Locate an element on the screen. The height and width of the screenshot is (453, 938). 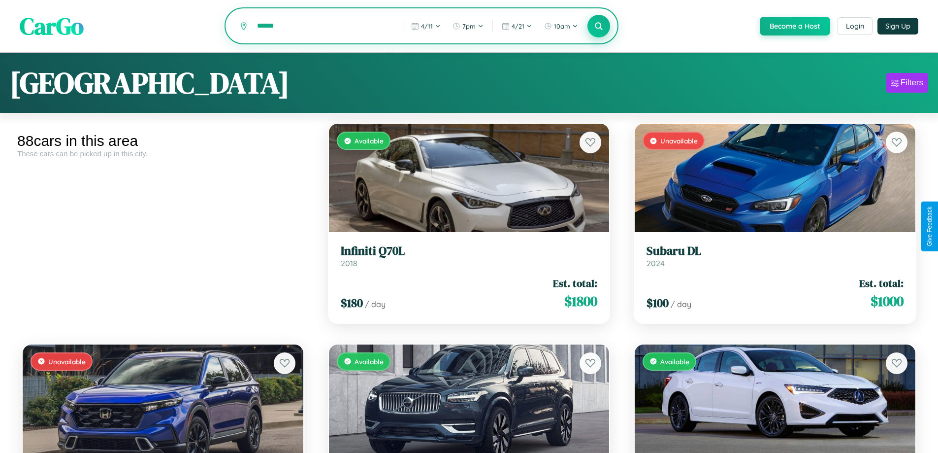
button: Sign Up is located at coordinates (898, 26).